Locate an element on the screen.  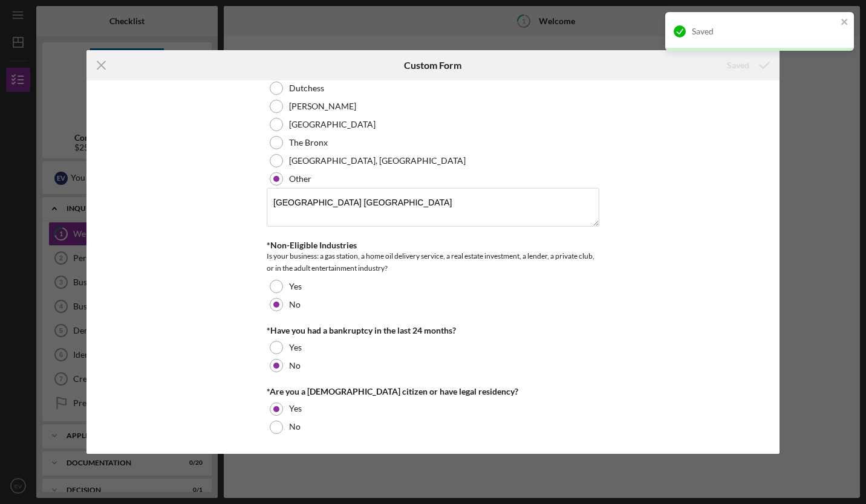
label: Dutchess is located at coordinates (307, 88).